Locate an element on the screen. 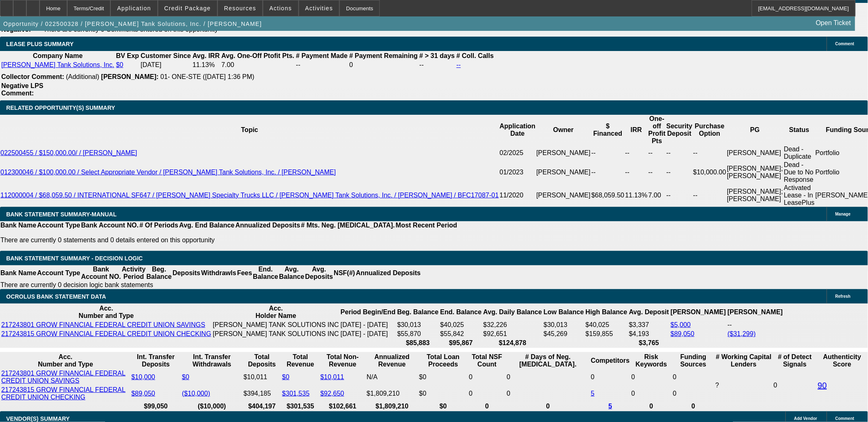 The width and height of the screenshot is (868, 422). b: Company Name is located at coordinates (58, 55).